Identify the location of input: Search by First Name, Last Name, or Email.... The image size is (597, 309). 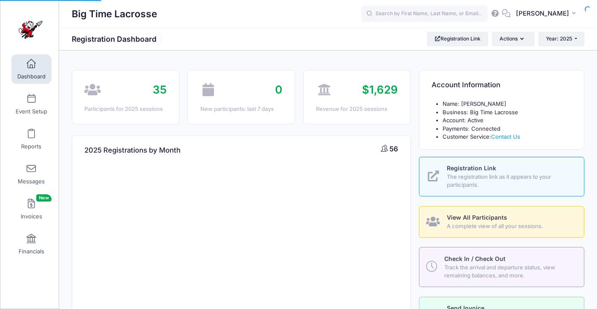
(424, 14).